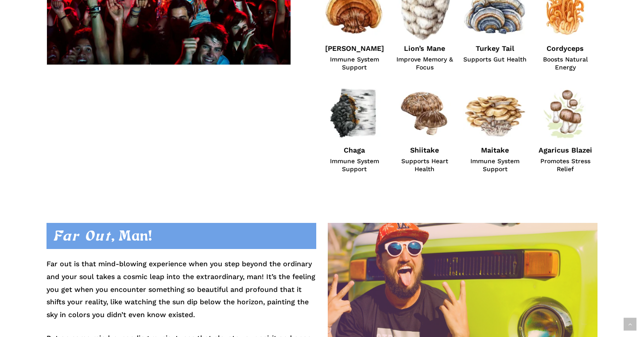  I want to click on strong: Agaricus Blazei, so click(565, 150).